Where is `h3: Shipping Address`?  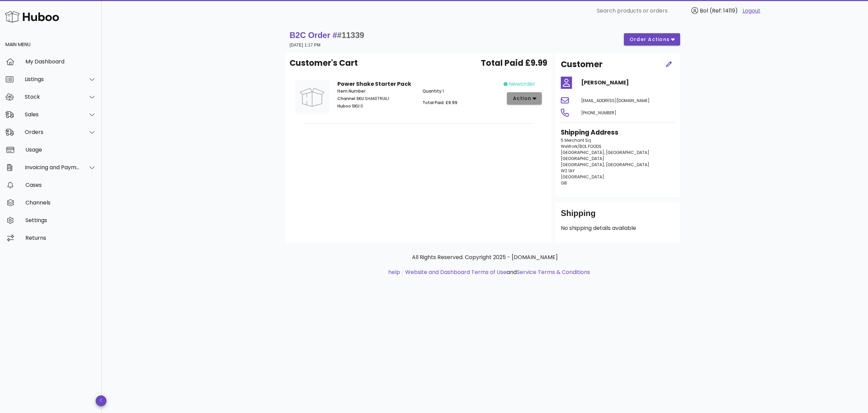 h3: Shipping Address is located at coordinates (618, 133).